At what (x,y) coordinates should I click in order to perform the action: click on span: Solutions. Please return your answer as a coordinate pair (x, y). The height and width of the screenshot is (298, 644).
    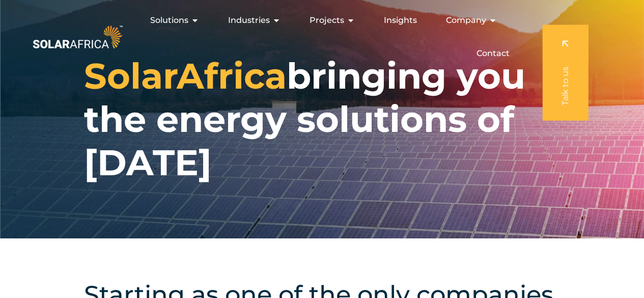
    Looking at the image, I should click on (169, 20).